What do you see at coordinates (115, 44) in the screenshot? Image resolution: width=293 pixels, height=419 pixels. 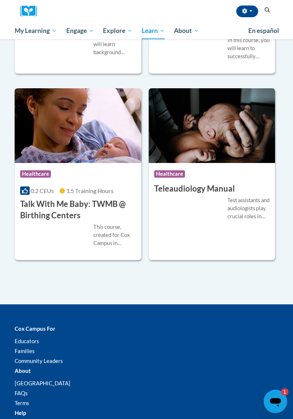 I see `div: In this course, you will learn background information on the program, content on how to be a succ...` at bounding box center [115, 44].